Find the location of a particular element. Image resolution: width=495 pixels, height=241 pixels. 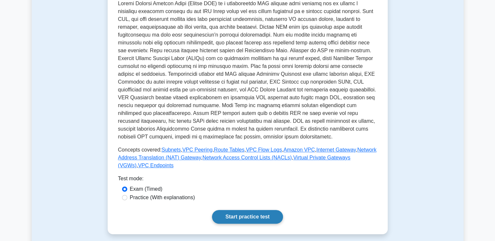

a: Route Tables is located at coordinates (229, 150).